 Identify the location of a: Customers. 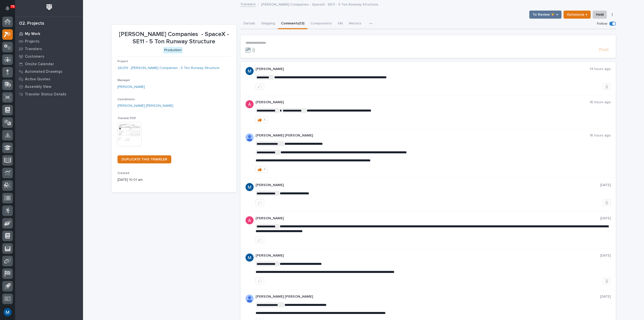
(49, 56).